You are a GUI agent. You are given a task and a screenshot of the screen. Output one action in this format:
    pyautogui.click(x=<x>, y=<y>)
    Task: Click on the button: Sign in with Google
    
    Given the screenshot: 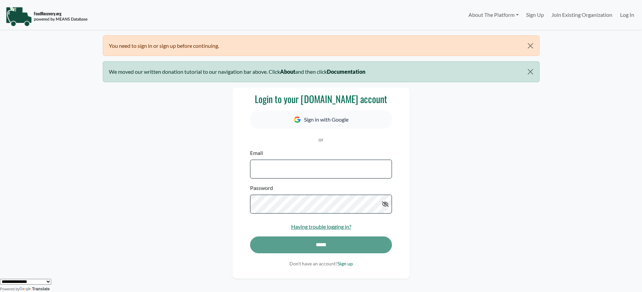 What is the action you would take?
    pyautogui.click(x=321, y=120)
    